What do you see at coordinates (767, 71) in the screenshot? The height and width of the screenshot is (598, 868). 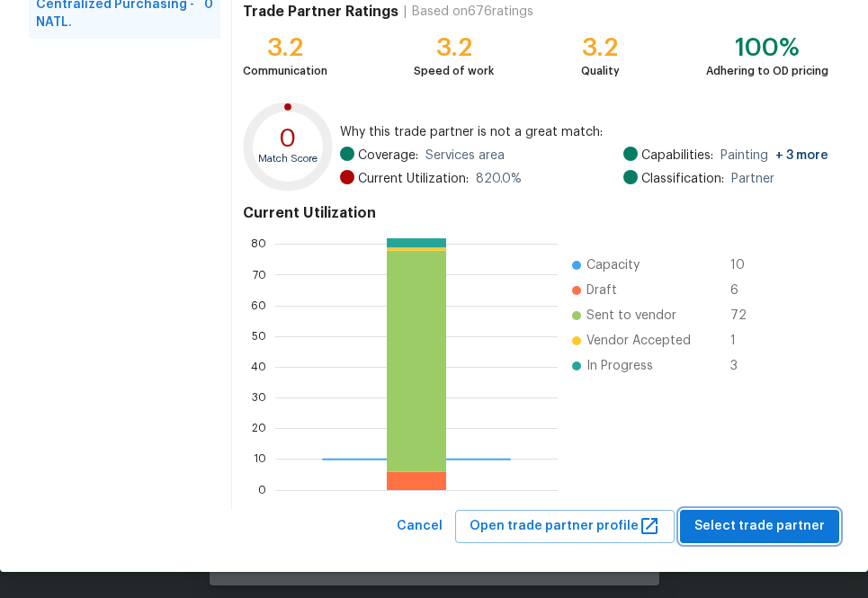 I see `div: Adhering to OD pricing` at bounding box center [767, 71].